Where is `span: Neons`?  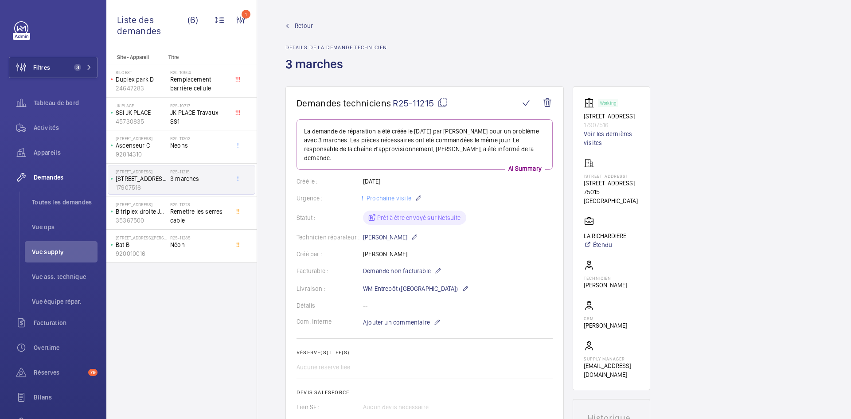 span: Neons is located at coordinates (200, 145).